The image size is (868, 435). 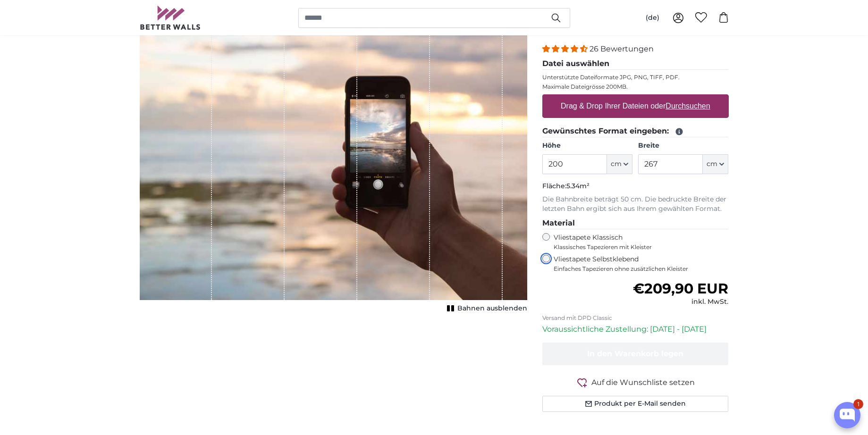 I want to click on button: Auf die Wunschliste setzen, so click(x=636, y=382).